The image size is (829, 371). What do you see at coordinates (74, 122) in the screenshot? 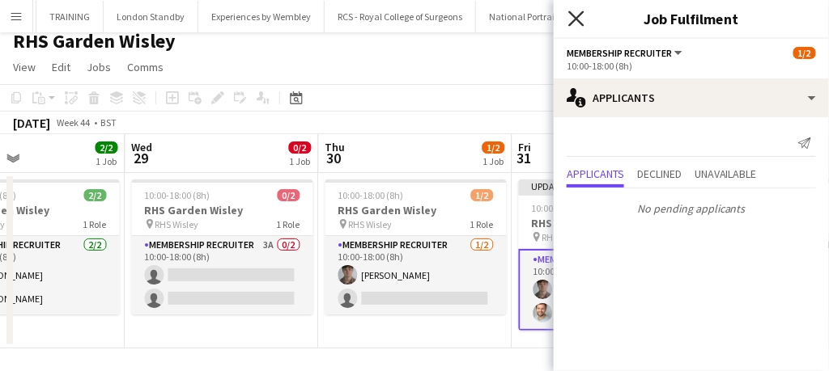
I see `span: Week 44` at bounding box center [74, 122].